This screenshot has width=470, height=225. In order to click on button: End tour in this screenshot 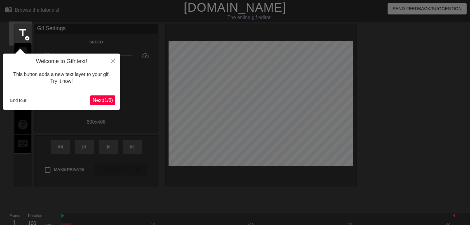, I will do `click(18, 100)`.